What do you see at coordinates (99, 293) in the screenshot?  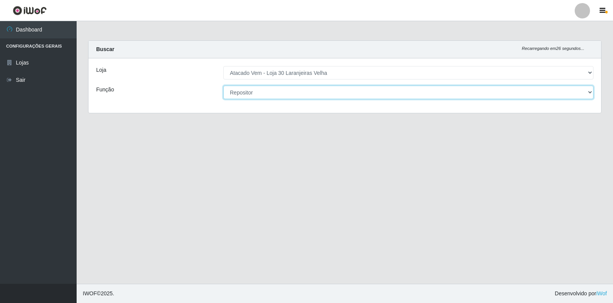 I see `span: © 2025 .` at bounding box center [99, 293].